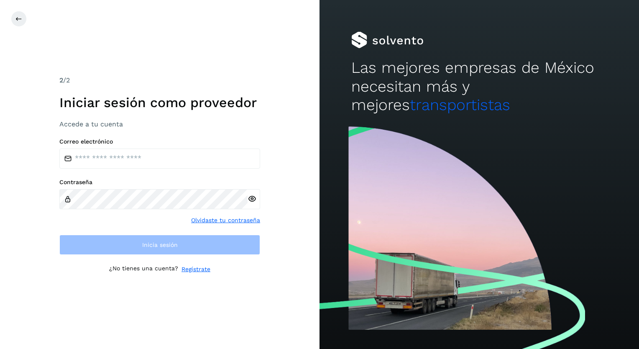  I want to click on p: ¿No tienes una cuenta?, so click(143, 269).